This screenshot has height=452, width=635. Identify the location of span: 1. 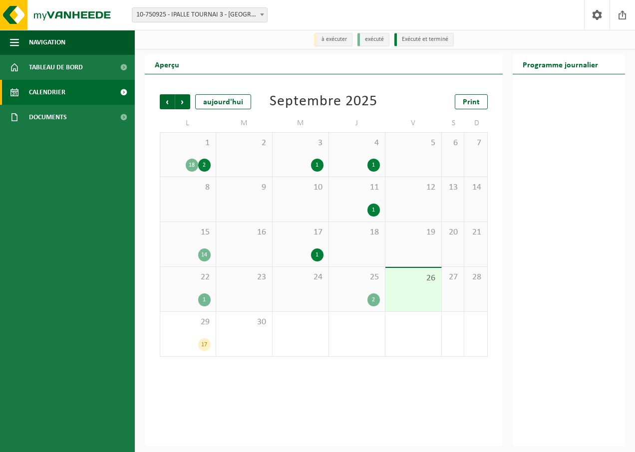
(188, 143).